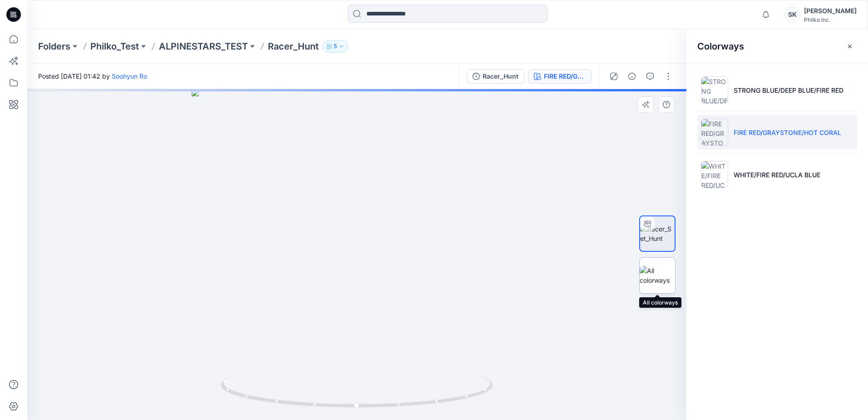  What do you see at coordinates (114, 47) in the screenshot?
I see `a: Philko_Test` at bounding box center [114, 47].